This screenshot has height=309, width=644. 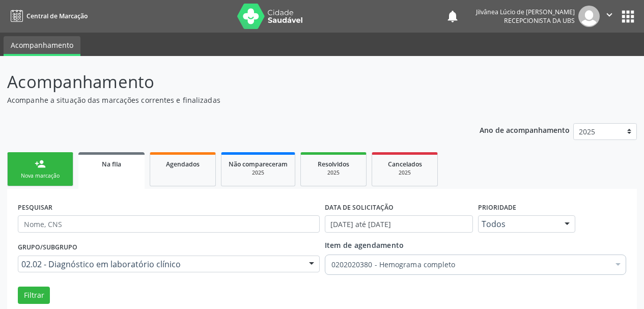 I want to click on span: Central de Marcação, so click(x=57, y=16).